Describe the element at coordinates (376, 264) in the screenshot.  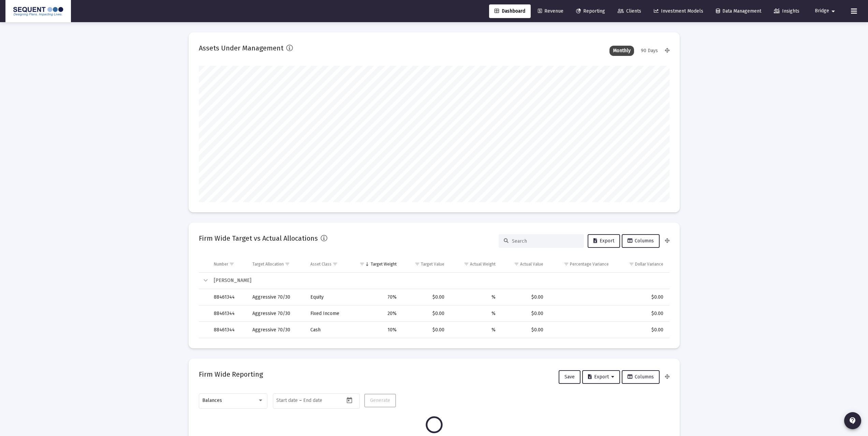
I see `td: Column Target Weight` at that location.